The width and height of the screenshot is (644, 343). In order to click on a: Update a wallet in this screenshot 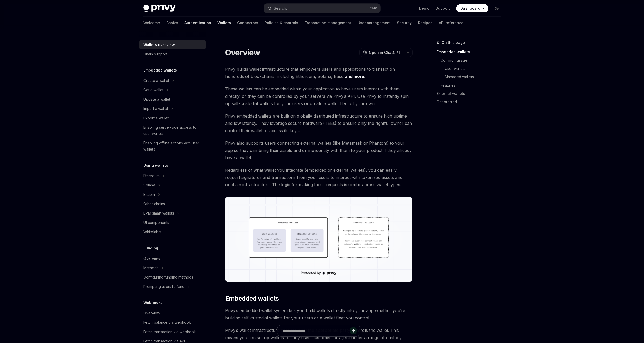, I will do `click(172, 99)`.